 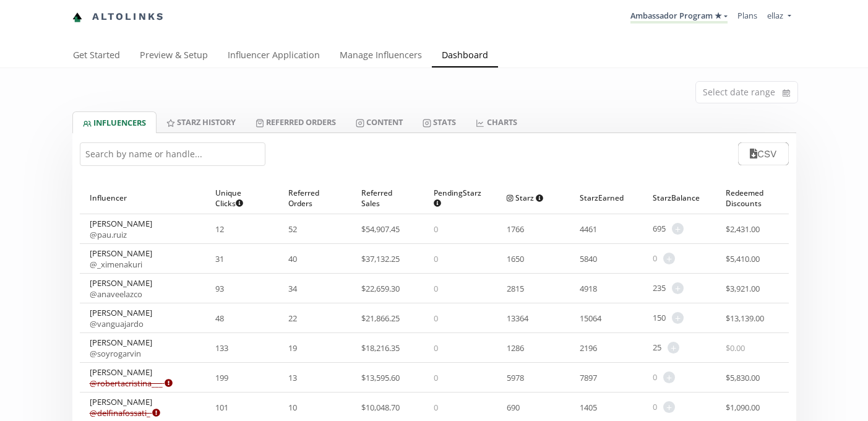 What do you see at coordinates (657, 347) in the screenshot?
I see `span: 25` at bounding box center [657, 347].